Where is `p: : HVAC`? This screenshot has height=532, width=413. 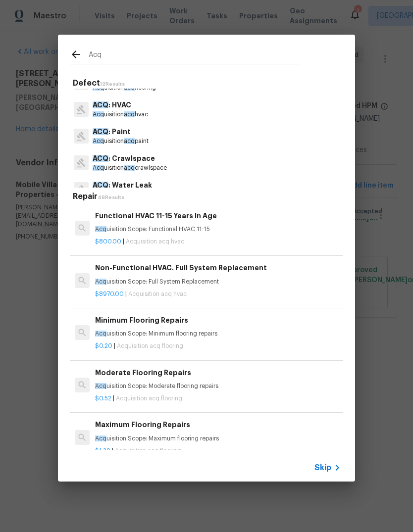 p: : HVAC is located at coordinates (120, 105).